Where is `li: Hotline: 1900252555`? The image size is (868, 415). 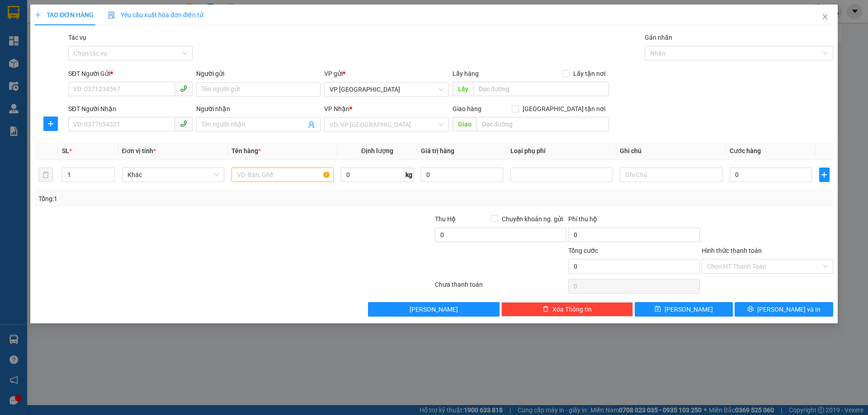
li: Hotline: 1900252555 is located at coordinates (231, 39).